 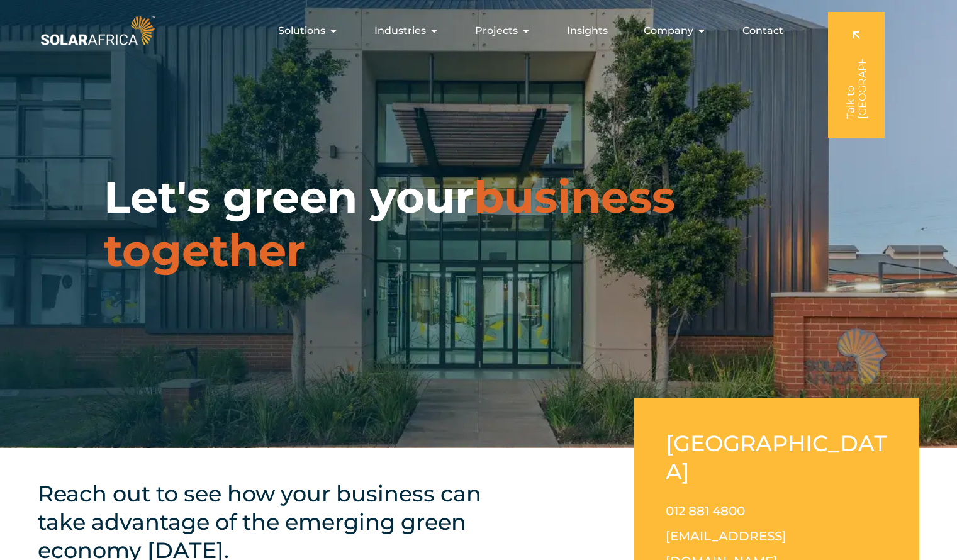 I want to click on span: Insights, so click(x=587, y=31).